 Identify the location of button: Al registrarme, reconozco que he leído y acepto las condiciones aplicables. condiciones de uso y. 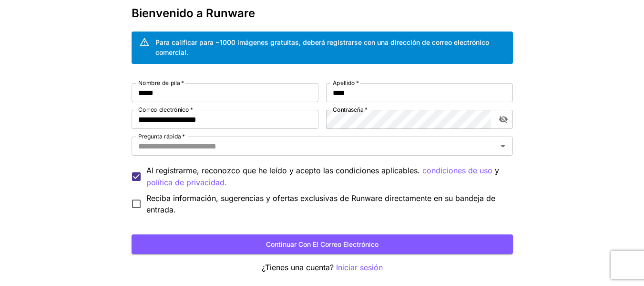
(186, 182).